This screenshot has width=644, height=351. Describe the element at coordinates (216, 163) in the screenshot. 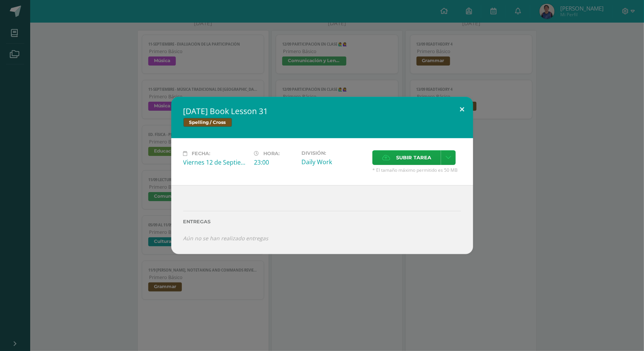

I see `div: Viernes 12 de Septiembre` at that location.